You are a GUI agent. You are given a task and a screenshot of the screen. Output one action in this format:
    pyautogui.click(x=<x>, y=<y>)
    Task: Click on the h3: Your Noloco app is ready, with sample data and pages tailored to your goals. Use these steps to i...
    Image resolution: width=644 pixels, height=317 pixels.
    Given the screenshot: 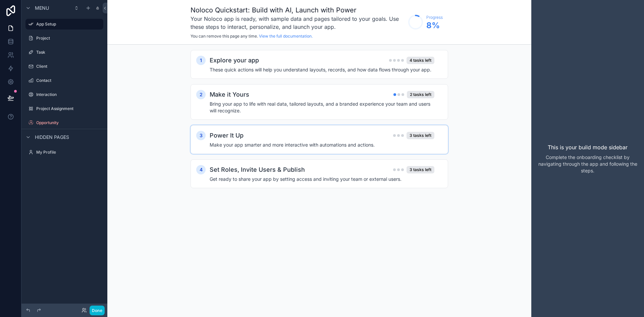 What is the action you would take?
    pyautogui.click(x=298, y=23)
    